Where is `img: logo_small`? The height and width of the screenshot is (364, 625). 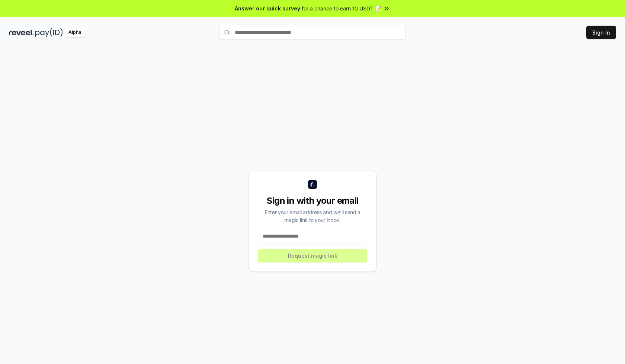
img: logo_small is located at coordinates (312, 185).